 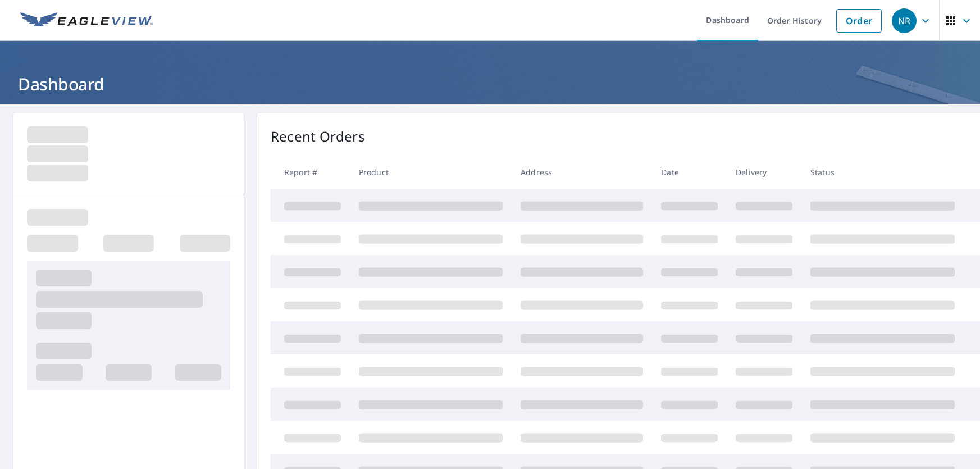 What do you see at coordinates (689, 172) in the screenshot?
I see `th: Date` at bounding box center [689, 172].